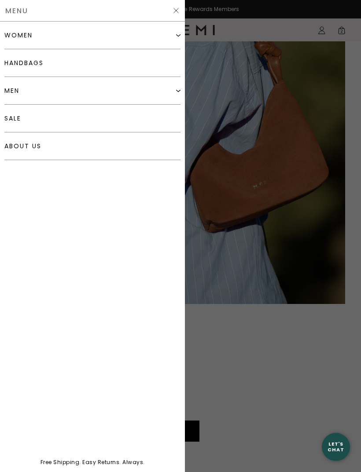 Image resolution: width=361 pixels, height=472 pixels. What do you see at coordinates (12, 91) in the screenshot?
I see `div: men` at bounding box center [12, 91].